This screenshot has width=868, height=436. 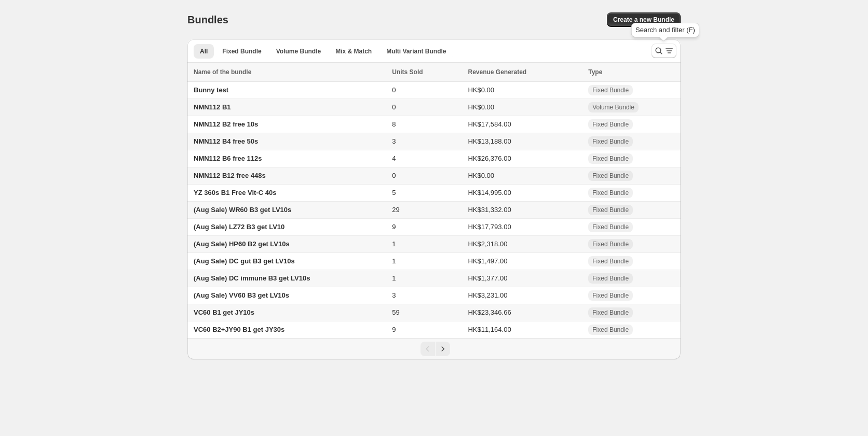 What do you see at coordinates (407, 72) in the screenshot?
I see `span: Units Sold` at bounding box center [407, 72].